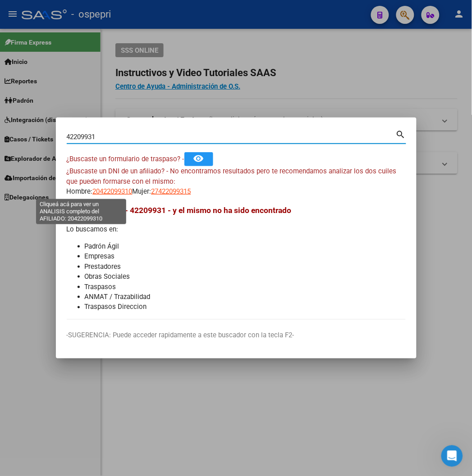 This screenshot has width=472, height=476. Describe the element at coordinates (245, 267) in the screenshot. I see `li: Prestadores` at that location.